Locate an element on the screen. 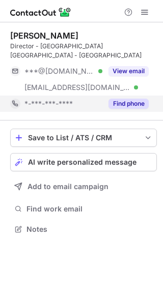 The width and height of the screenshot is (163, 305). button: save-profile-one-click is located at coordinates (83, 138).